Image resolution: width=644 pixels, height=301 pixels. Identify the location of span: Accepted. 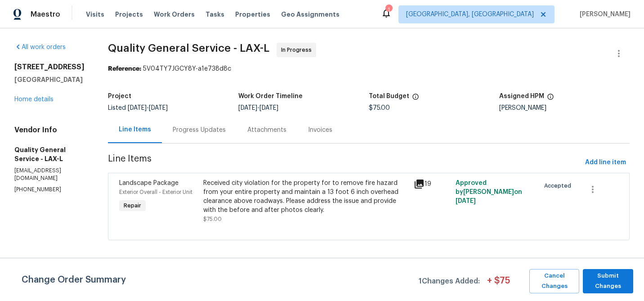
(559, 186).